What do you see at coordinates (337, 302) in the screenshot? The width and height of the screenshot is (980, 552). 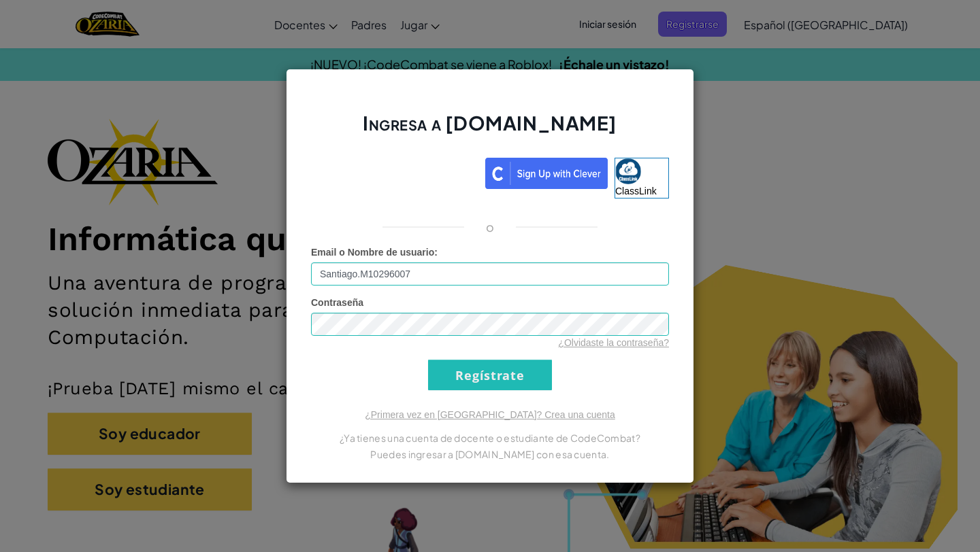 I see `span: Contraseña` at bounding box center [337, 302].